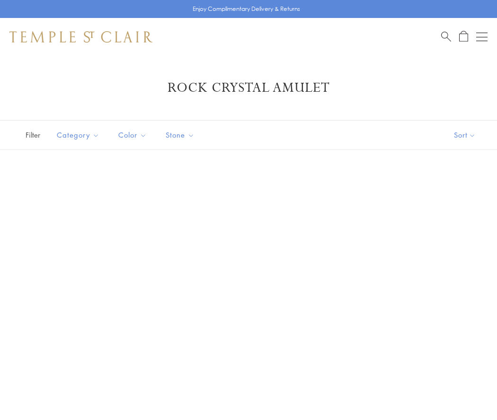  What do you see at coordinates (482, 37) in the screenshot?
I see `button: Open navigation` at bounding box center [482, 37].